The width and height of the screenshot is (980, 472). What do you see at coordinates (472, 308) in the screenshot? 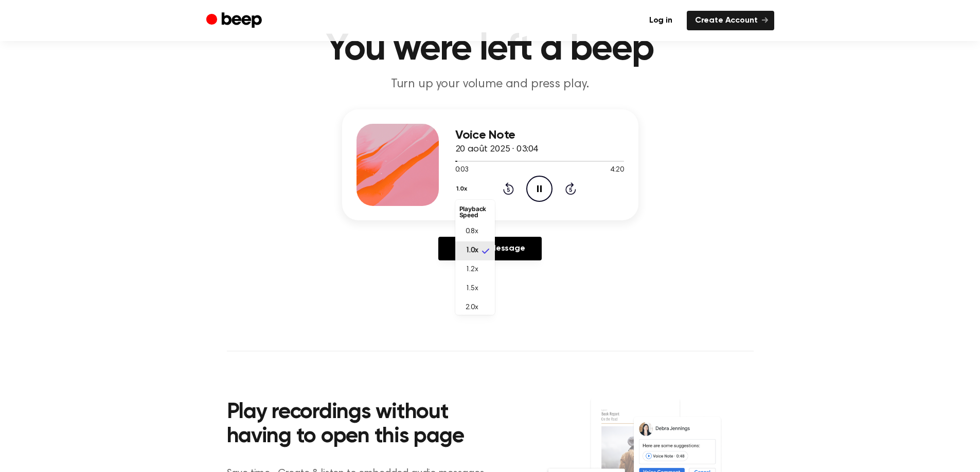
I see `span: 2.0x` at bounding box center [472, 308].